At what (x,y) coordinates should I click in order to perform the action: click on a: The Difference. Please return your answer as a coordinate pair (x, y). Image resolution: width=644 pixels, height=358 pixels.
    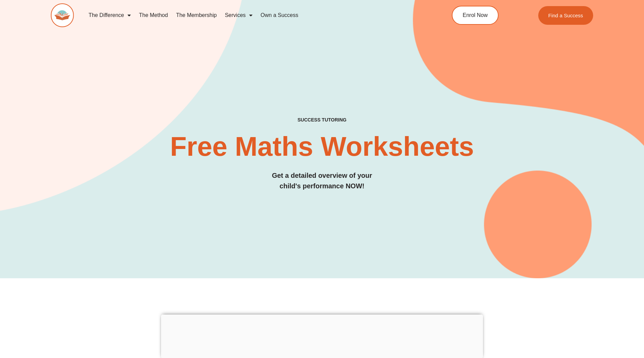
    Looking at the image, I should click on (110, 15).